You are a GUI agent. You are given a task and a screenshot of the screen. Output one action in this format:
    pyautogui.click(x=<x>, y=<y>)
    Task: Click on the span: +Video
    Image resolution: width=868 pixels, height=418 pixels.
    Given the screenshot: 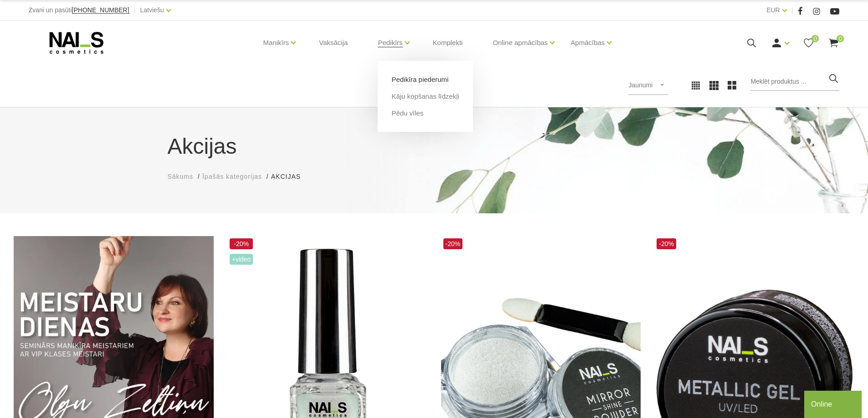 What is the action you would take?
    pyautogui.click(x=241, y=259)
    